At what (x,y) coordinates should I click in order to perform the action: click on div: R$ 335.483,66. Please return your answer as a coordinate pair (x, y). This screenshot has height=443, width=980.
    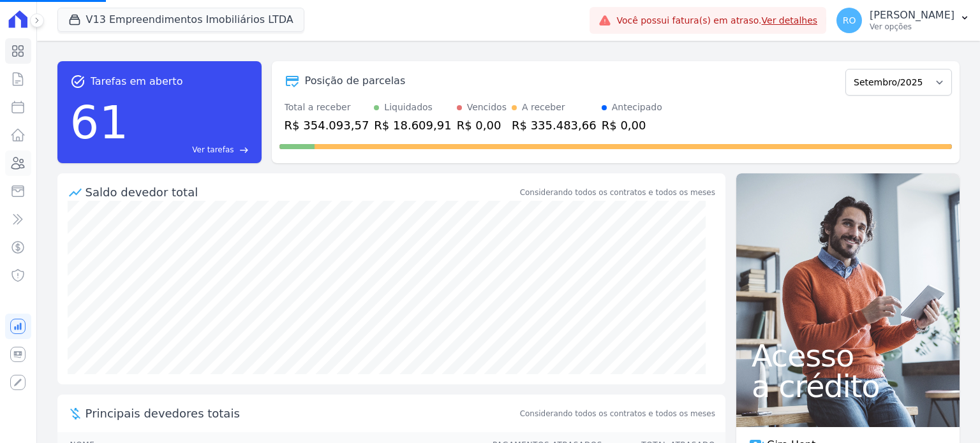
    Looking at the image, I should click on (554, 125).